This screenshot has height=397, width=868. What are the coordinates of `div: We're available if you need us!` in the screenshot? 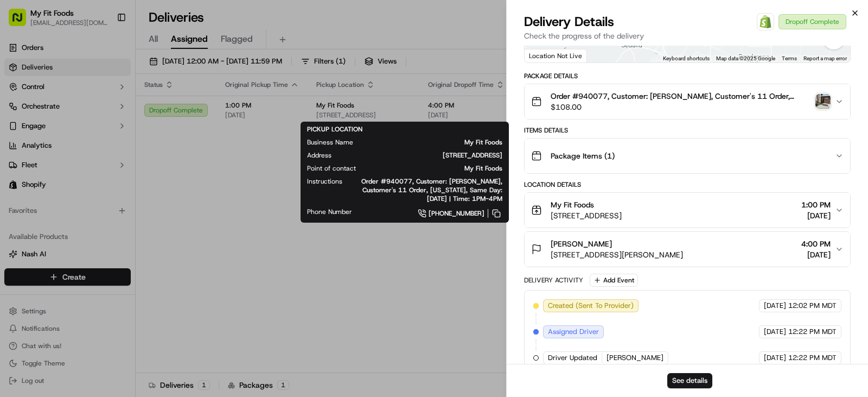 It's located at (98, 119).